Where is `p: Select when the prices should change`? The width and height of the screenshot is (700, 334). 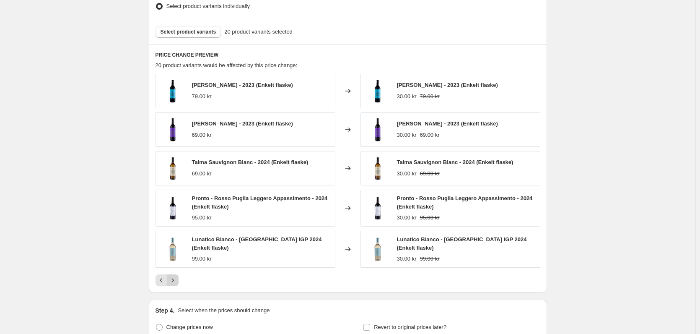
p: Select when the prices should change is located at coordinates (223, 310).